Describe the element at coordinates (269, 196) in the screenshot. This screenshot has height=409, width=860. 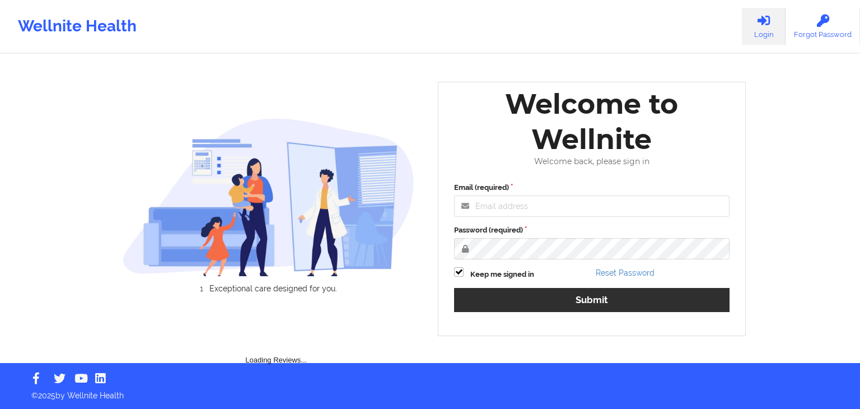
I see `img: wellnite-auth-hero_200.c722682e.png` at that location.